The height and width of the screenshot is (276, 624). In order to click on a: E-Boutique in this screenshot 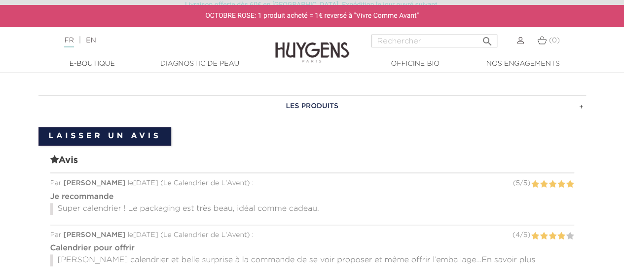, I will do `click(92, 64)`.